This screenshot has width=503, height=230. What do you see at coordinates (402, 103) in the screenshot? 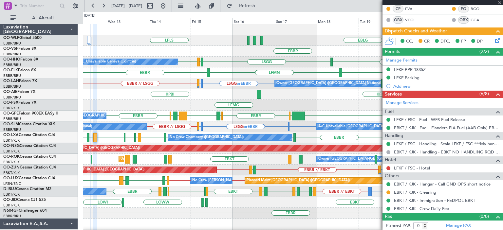
I see `a: Manage Services` at bounding box center [402, 103].